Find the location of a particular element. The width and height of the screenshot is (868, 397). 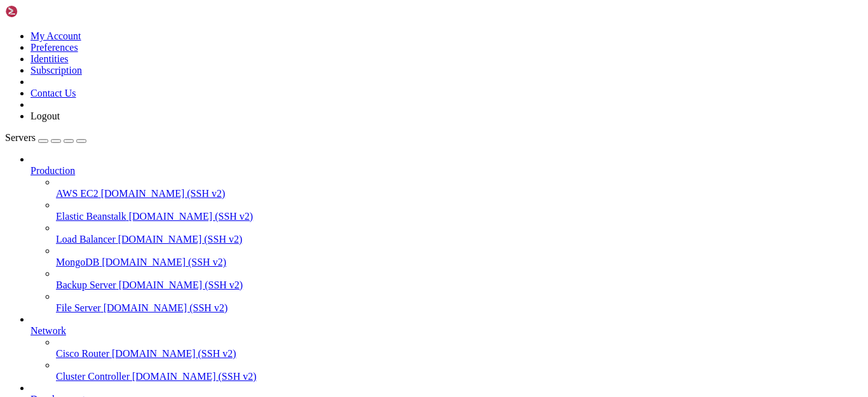

span: Elastic Beanstalk is located at coordinates (91, 216).